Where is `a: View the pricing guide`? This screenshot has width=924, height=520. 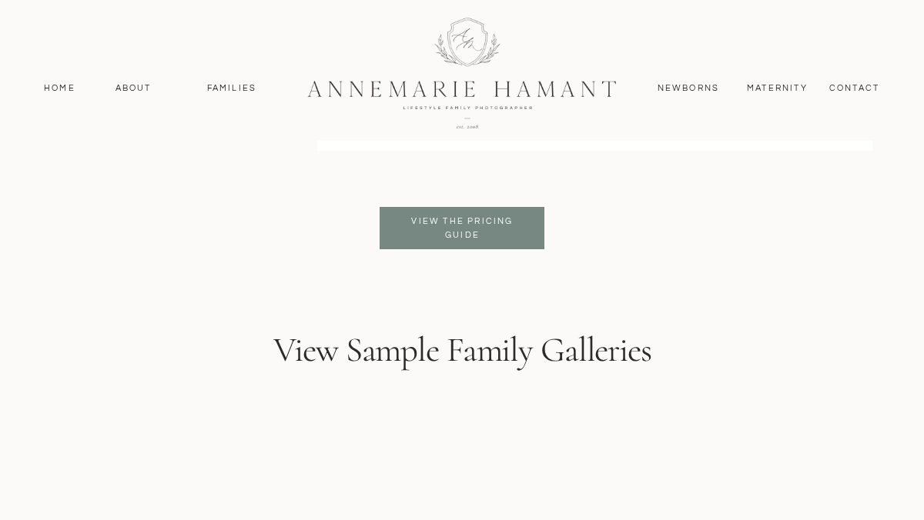 a: View the pricing guide is located at coordinates (462, 229).